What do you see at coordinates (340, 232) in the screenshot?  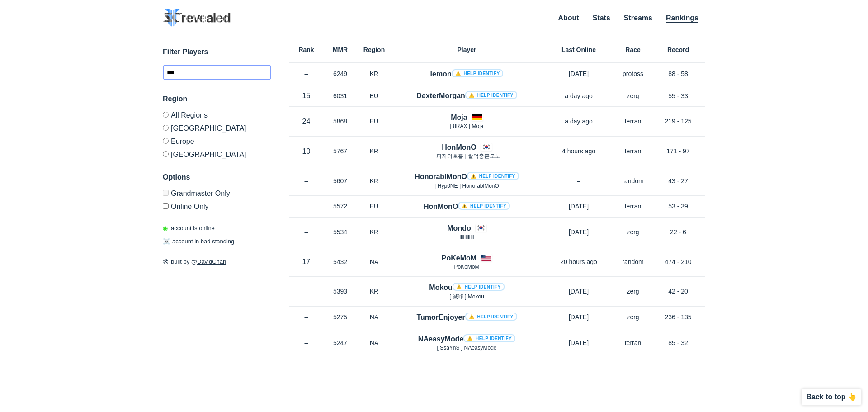 I see `p: 5534` at bounding box center [340, 232].